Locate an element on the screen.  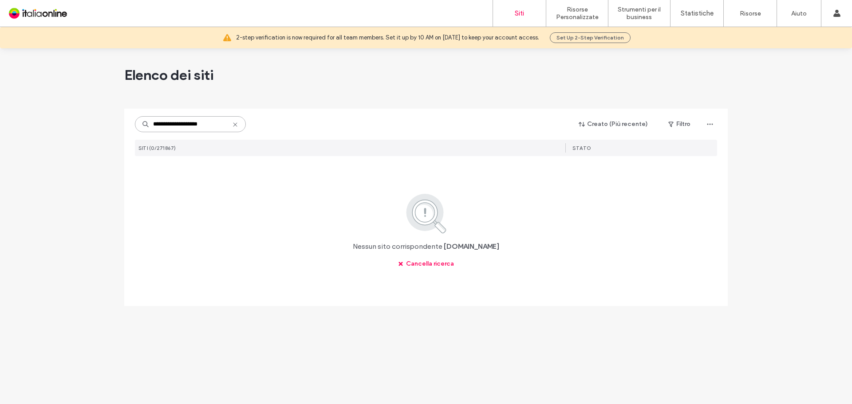
span: Elenco dei siti is located at coordinates (169, 75).